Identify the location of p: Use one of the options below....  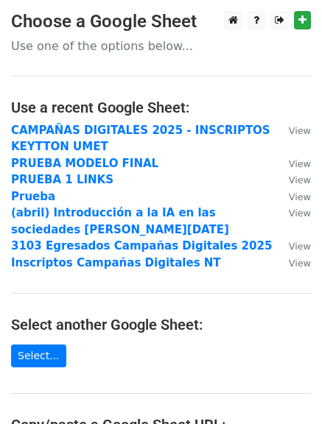
(160, 46).